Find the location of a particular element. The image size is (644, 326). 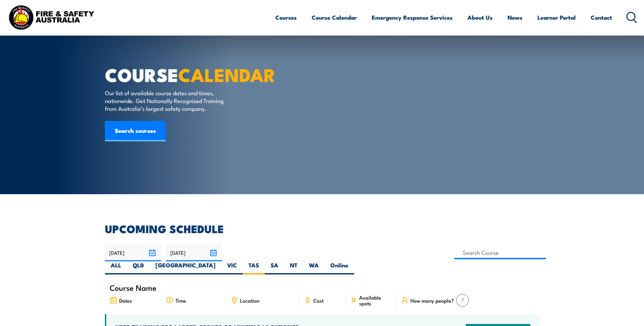

strong: CALENDAR is located at coordinates (227, 74).